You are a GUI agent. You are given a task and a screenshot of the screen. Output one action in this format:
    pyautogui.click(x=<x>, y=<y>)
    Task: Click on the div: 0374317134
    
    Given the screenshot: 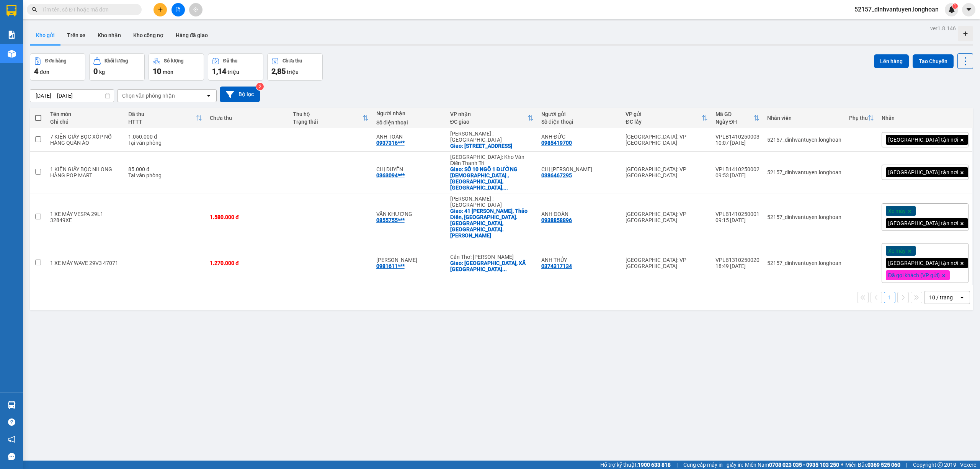 What is the action you would take?
    pyautogui.click(x=557, y=266)
    